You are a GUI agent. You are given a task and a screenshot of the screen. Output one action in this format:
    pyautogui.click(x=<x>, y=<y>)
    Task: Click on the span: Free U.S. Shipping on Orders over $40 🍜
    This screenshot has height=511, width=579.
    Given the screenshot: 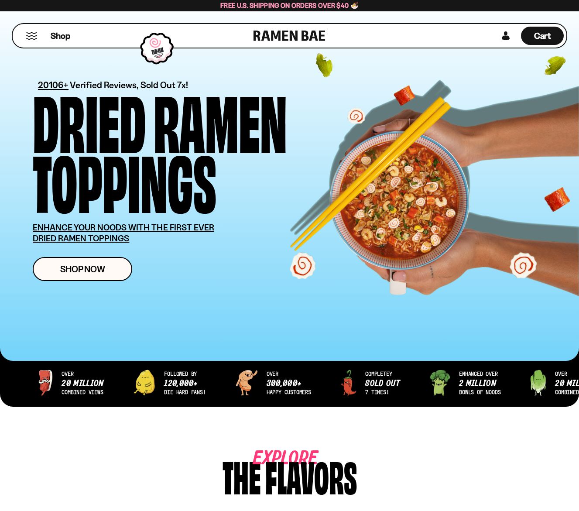 What is the action you would take?
    pyautogui.click(x=289, y=5)
    